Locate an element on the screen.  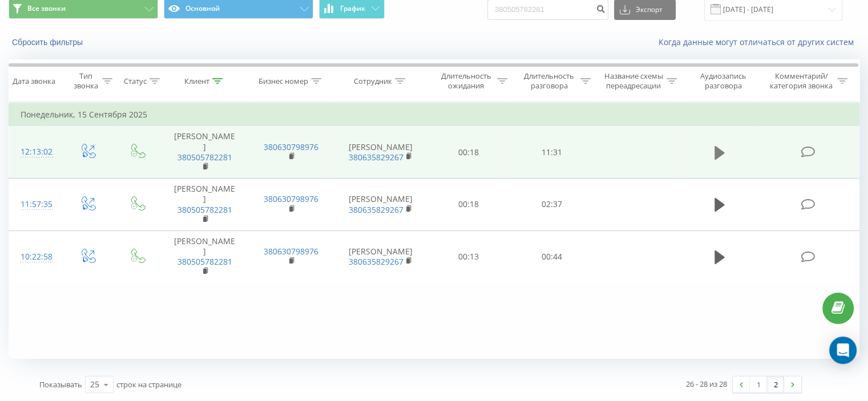
div: Аудиозапись разговора is located at coordinates (723, 81).